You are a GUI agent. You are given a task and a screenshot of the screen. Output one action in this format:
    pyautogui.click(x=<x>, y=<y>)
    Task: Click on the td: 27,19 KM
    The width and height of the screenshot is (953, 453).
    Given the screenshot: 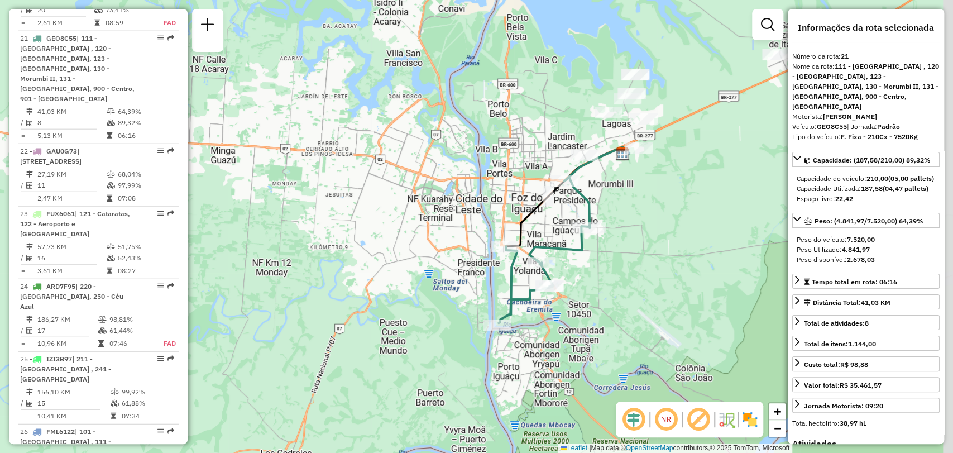 What is the action you would take?
    pyautogui.click(x=71, y=174)
    